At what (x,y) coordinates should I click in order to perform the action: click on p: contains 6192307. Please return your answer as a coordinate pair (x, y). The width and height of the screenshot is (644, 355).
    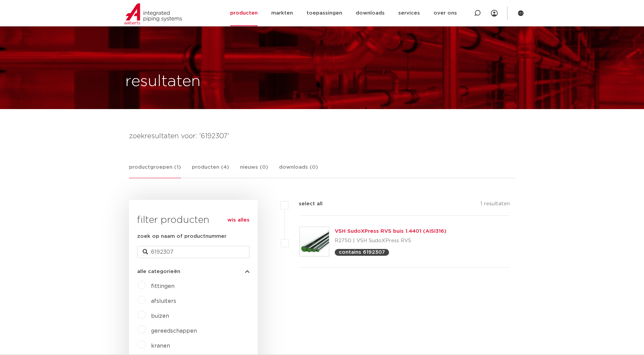
    Looking at the image, I should click on (362, 252).